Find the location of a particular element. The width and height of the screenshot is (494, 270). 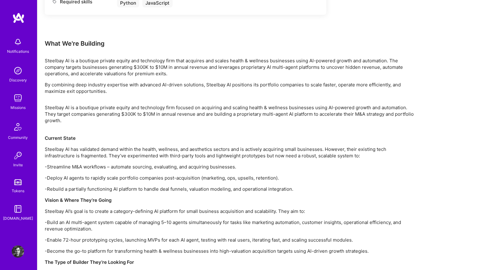

p: -Enable 72-hour prototyping cycles, launching MVPs for each AI agent, testing with real users, it... is located at coordinates (230, 240).